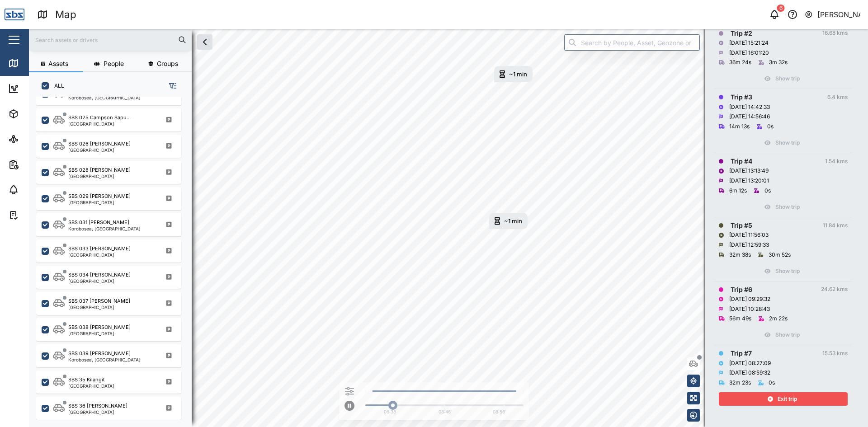 This screenshot has width=868, height=427. I want to click on button: Exit trip, so click(783, 399).